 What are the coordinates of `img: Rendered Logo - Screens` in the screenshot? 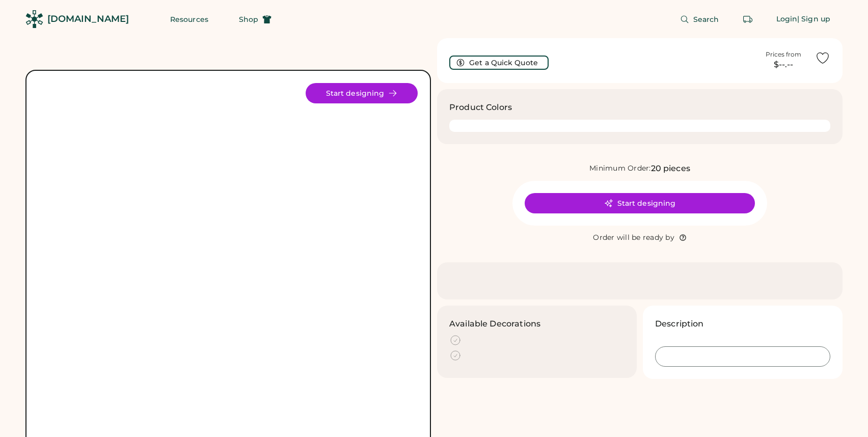 It's located at (34, 19).